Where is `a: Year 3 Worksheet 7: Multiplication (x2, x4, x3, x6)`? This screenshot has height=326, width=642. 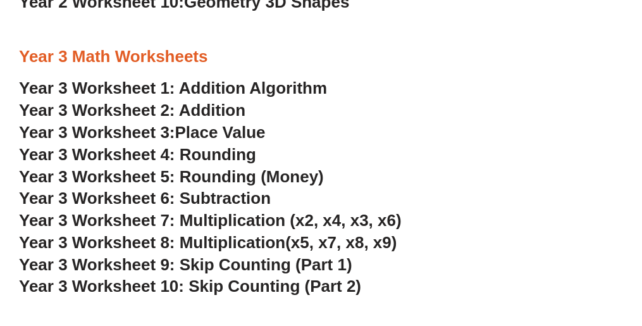 a: Year 3 Worksheet 7: Multiplication (x2, x4, x3, x6) is located at coordinates (210, 220).